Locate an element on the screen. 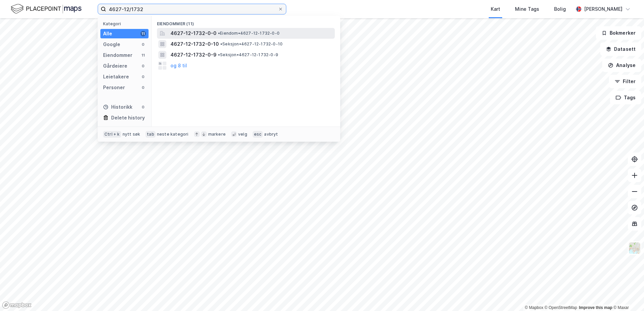 This screenshot has height=311, width=644. a: OpenStreetMap is located at coordinates (561, 308).